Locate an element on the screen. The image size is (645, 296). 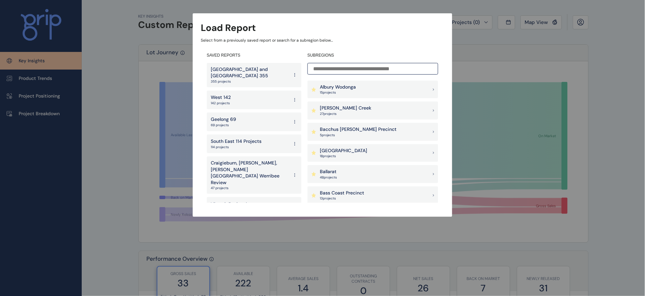
p: 69 projects is located at coordinates (223, 125).